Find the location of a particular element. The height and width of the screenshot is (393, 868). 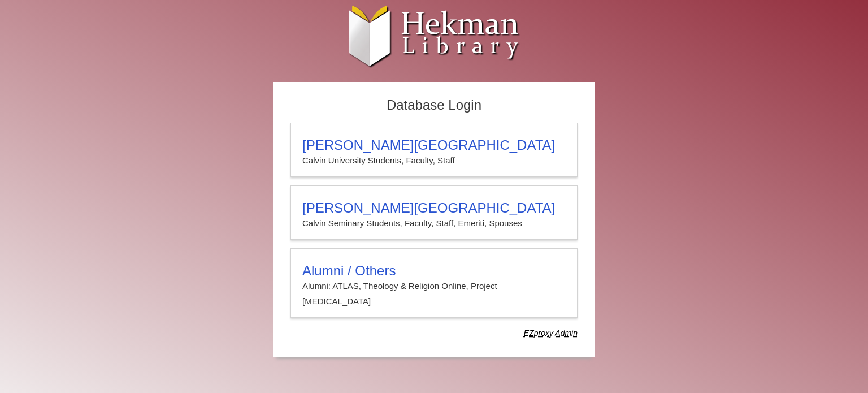

h2: Database Login is located at coordinates (434, 105).